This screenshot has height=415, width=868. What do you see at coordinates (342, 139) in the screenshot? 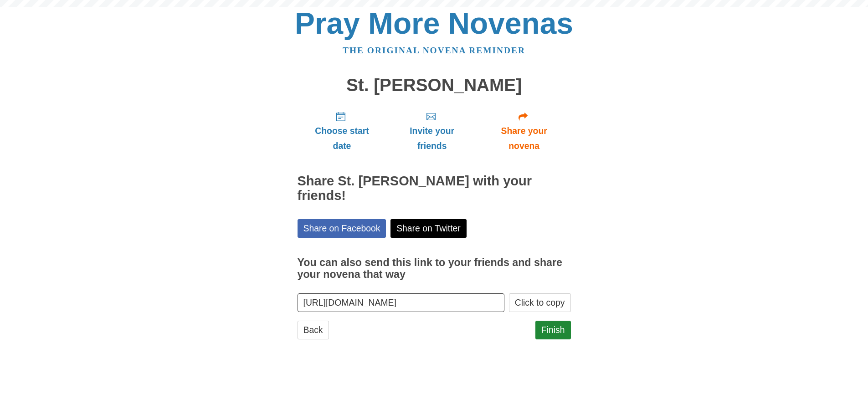
I see `span: Choose start date` at bounding box center [342, 139].